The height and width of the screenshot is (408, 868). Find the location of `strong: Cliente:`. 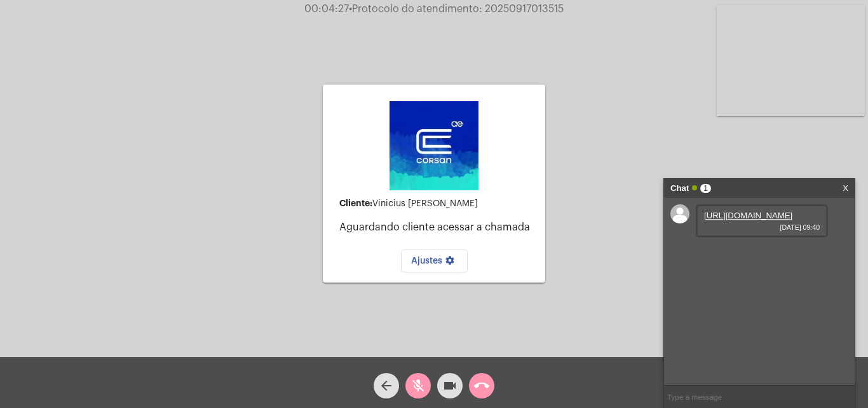

strong: Cliente: is located at coordinates (356, 203).